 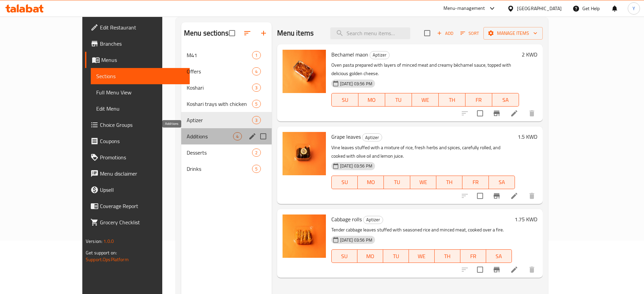 What do you see at coordinates (220, 88) in the screenshot?
I see `div: Koshari` at bounding box center [220, 88].